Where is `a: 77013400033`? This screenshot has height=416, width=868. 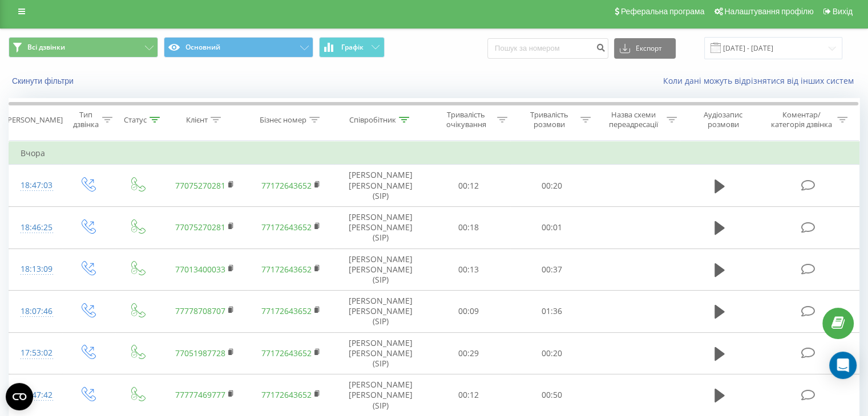
a: 77013400033 is located at coordinates (200, 269).